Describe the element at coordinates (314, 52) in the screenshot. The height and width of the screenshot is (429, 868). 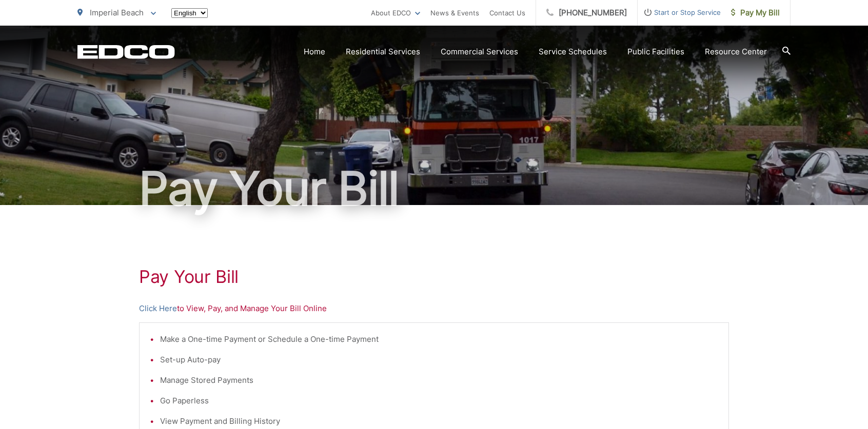
I see `a: Home` at that location.